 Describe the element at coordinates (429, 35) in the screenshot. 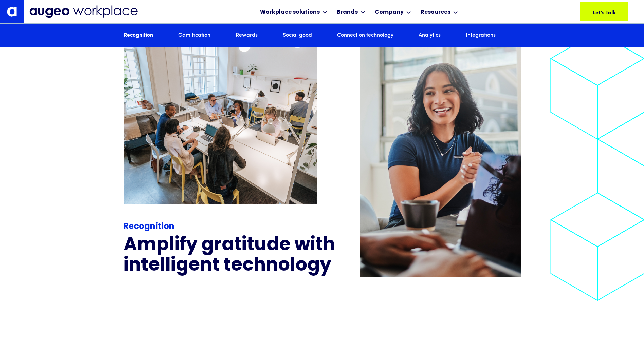

I see `a: Analytics` at that location.